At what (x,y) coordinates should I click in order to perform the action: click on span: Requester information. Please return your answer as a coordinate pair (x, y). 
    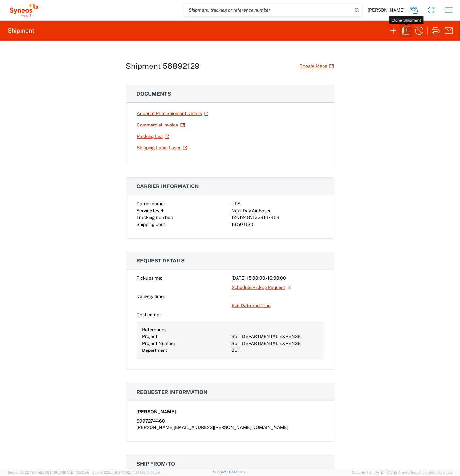
    Looking at the image, I should click on (172, 392).